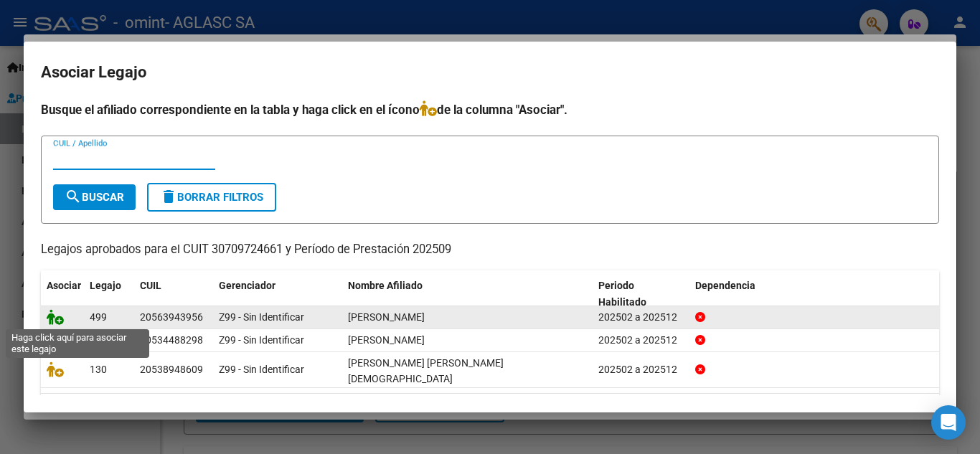  Describe the element at coordinates (94, 197) in the screenshot. I see `span: Buscar` at that location.